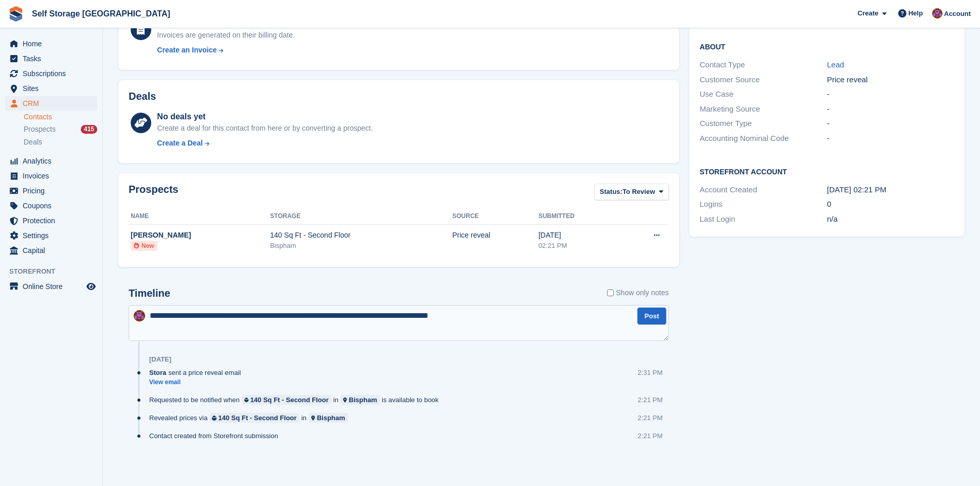 The image size is (980, 486). What do you see at coordinates (60, 142) in the screenshot?
I see `a: Deals` at bounding box center [60, 142].